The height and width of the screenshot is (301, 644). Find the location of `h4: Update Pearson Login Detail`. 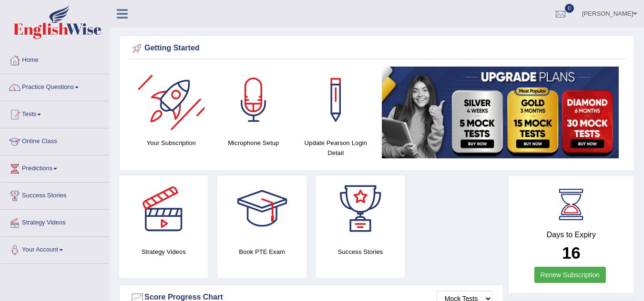

h4: Update Pearson Login Detail is located at coordinates (336, 148).